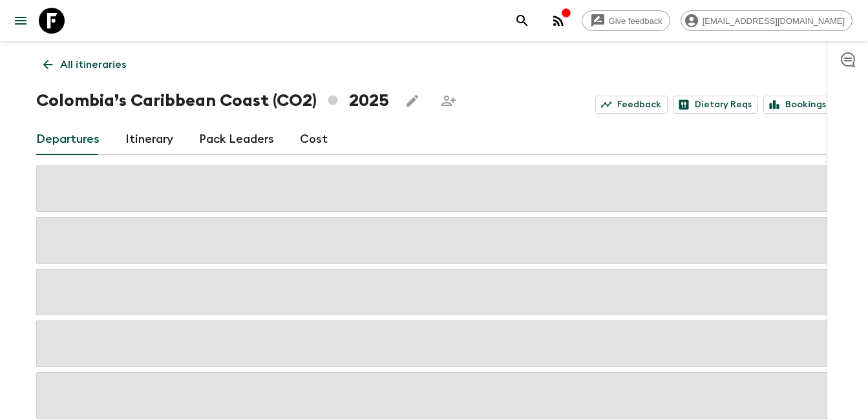  What do you see at coordinates (635, 20) in the screenshot?
I see `span: Give feedback` at bounding box center [635, 20].